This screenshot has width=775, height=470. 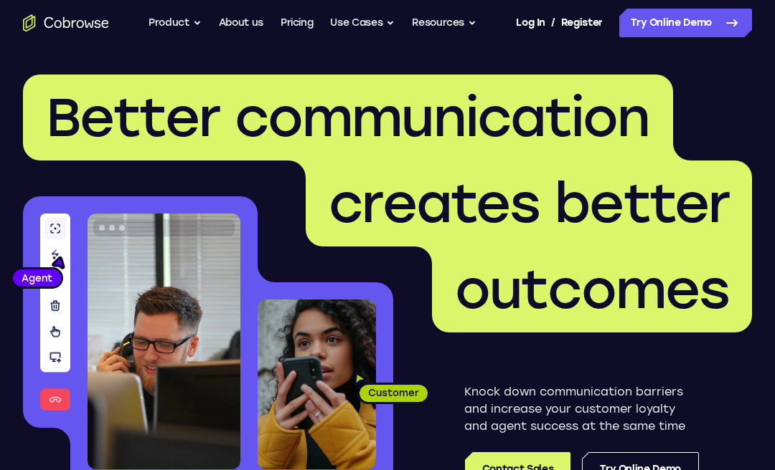 What do you see at coordinates (362, 23) in the screenshot?
I see `button: Use Cases` at bounding box center [362, 23].